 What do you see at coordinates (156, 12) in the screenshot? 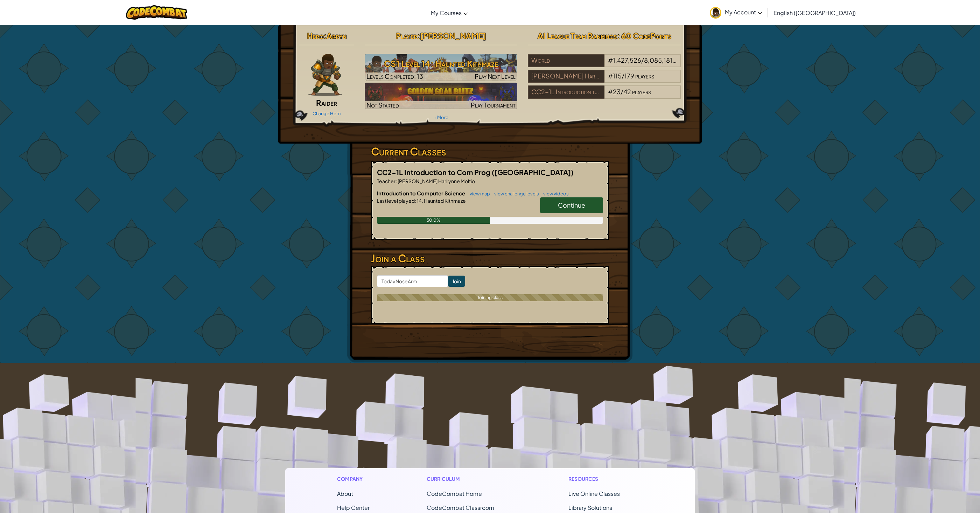
I see `img: CodeCombat logo` at bounding box center [156, 12].